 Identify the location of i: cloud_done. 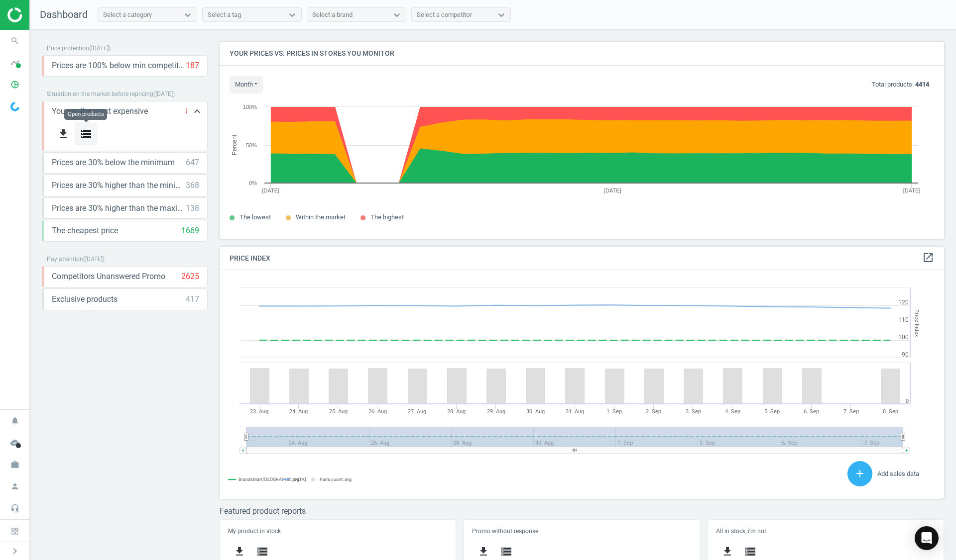
(15, 443).